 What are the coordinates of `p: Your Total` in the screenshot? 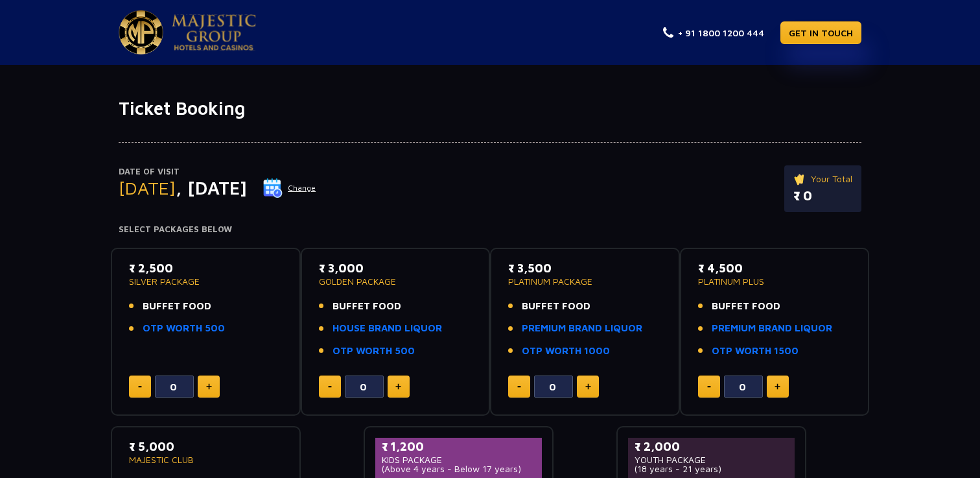 It's located at (822, 179).